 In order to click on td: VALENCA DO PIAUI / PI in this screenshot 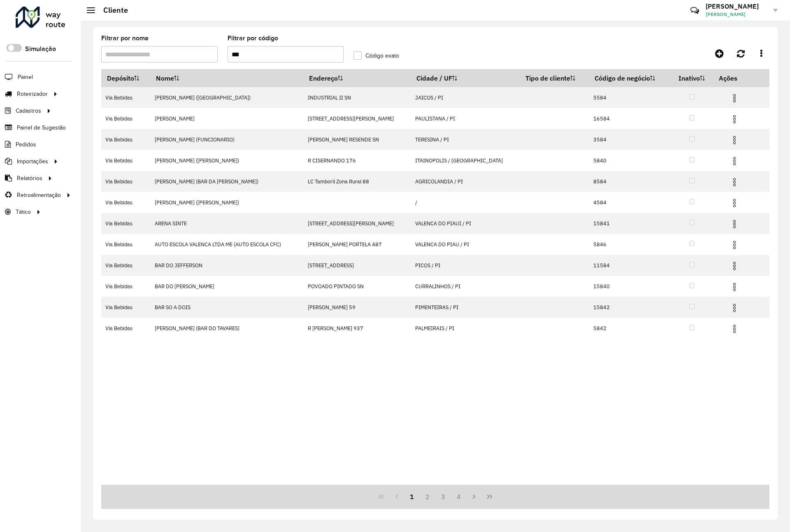, I will do `click(465, 223)`.